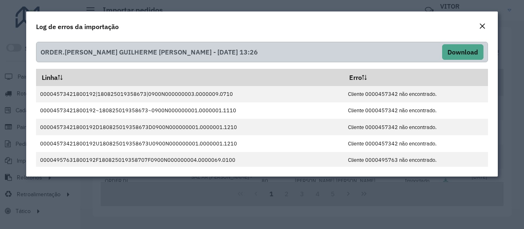  I want to click on td: 00004573421800192D180825019358673D0900N000000001.0000001.1210, so click(189, 127).